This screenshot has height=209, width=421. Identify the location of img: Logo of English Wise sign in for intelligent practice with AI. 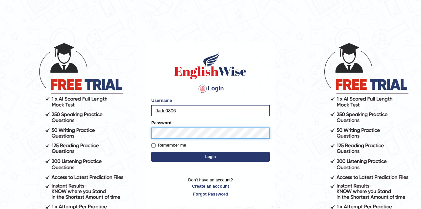
(210, 65).